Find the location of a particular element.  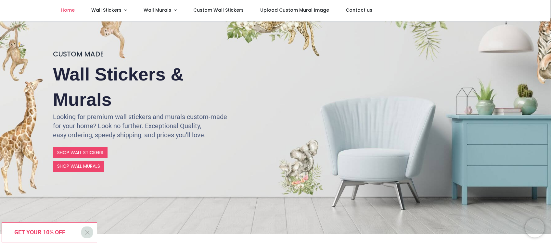

span: Contact us is located at coordinates (359, 10).